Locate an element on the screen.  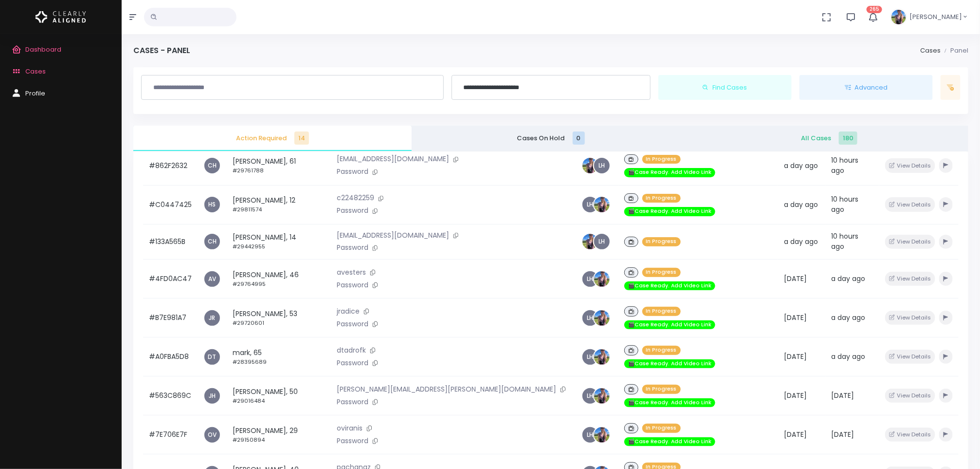
td: #C0447425 is located at coordinates (170, 204).